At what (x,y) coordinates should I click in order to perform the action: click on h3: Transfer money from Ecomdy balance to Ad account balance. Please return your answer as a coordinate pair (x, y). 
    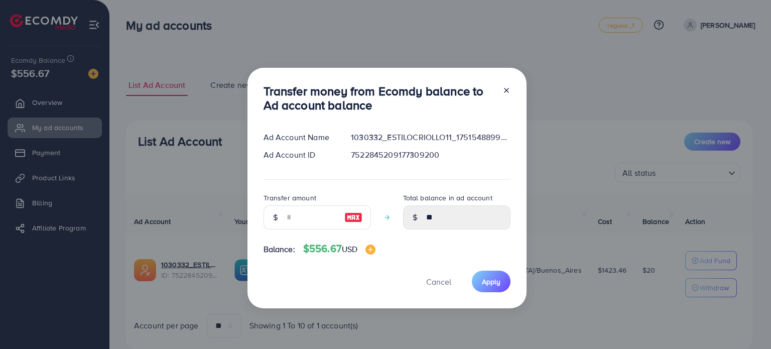
    Looking at the image, I should click on (379, 98).